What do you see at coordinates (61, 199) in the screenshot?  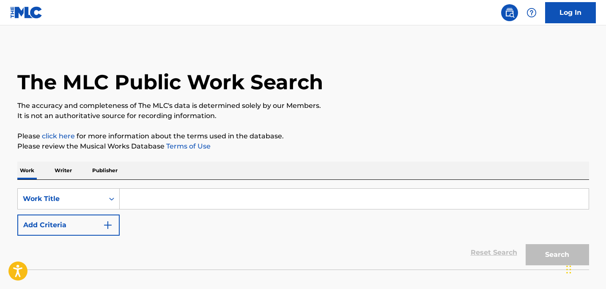 I see `div: Work Title` at bounding box center [61, 199].